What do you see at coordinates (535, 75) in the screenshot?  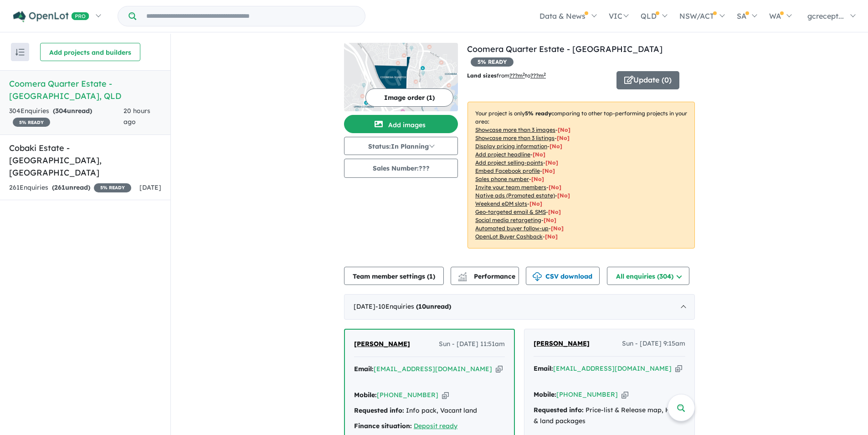 I see `span: to` at bounding box center [535, 75].